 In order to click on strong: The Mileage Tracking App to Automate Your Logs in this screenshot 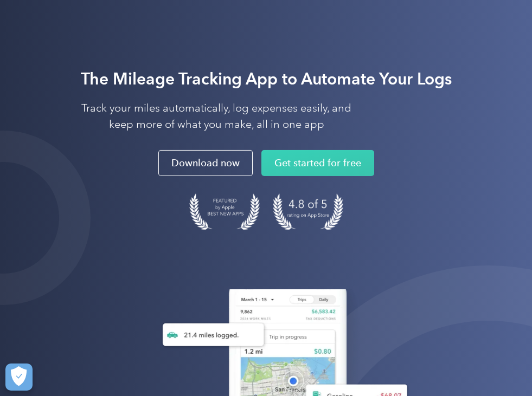, I will do `click(266, 78)`.